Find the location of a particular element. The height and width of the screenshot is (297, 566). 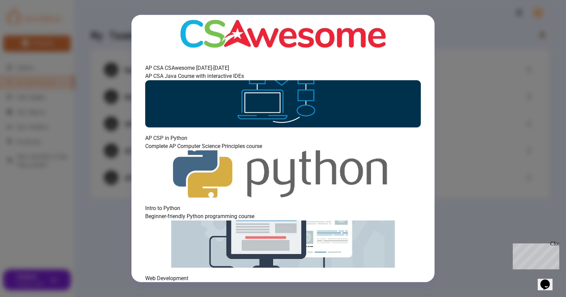

img: AP CSA CSAwesome 2025-2026 is located at coordinates (283, 34).